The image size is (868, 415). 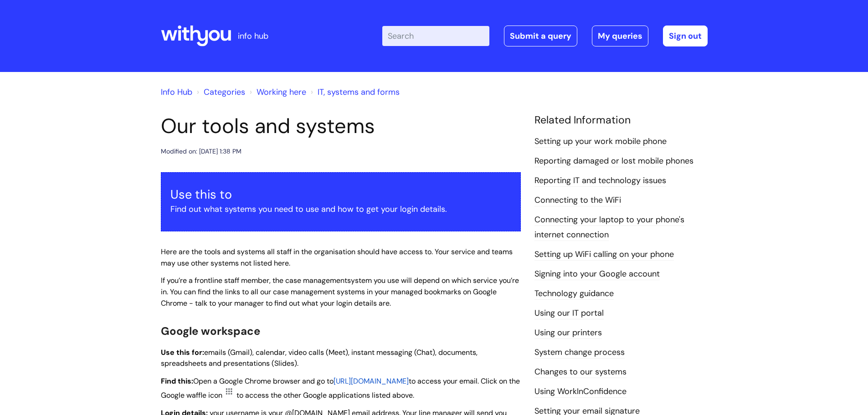 I want to click on span: Here are the tools and systems all staff in the organisation should have access to. Your service ..., so click(x=336, y=257).